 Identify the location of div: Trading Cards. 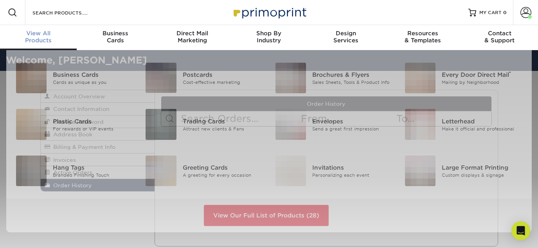
(223, 121).